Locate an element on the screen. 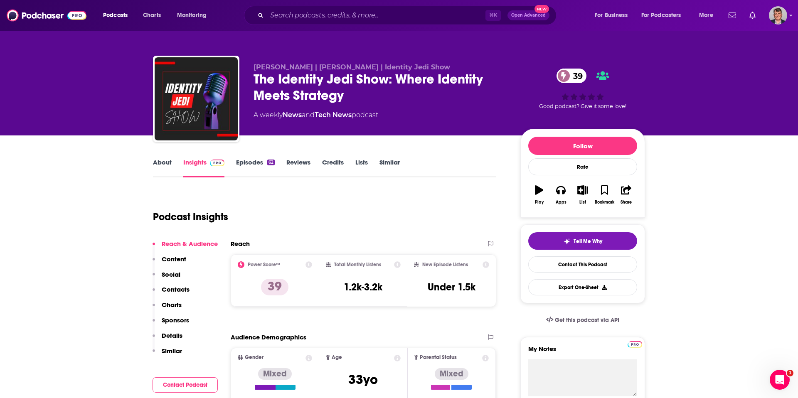  a: Contact This Podcast is located at coordinates (582, 264).